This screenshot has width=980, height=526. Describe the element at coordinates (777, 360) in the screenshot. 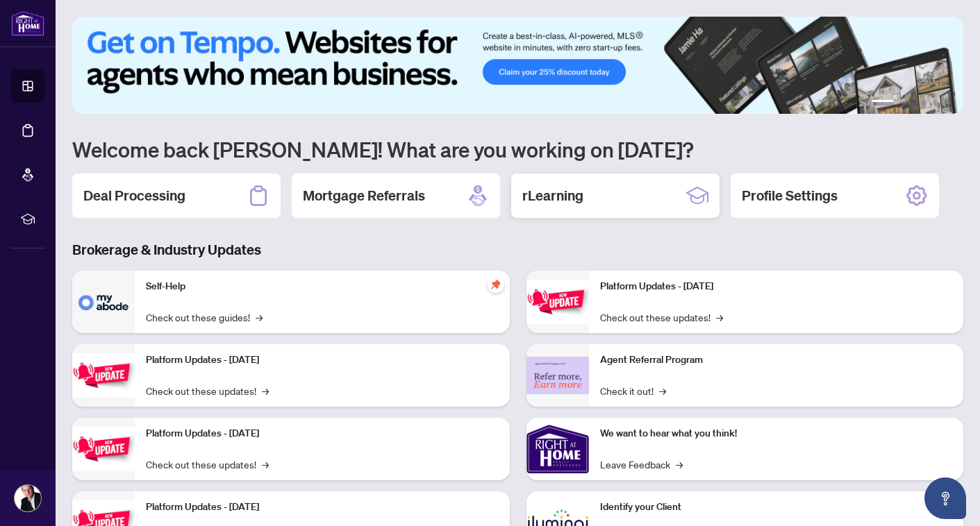

I see `p: Agent Referral Program` at that location.